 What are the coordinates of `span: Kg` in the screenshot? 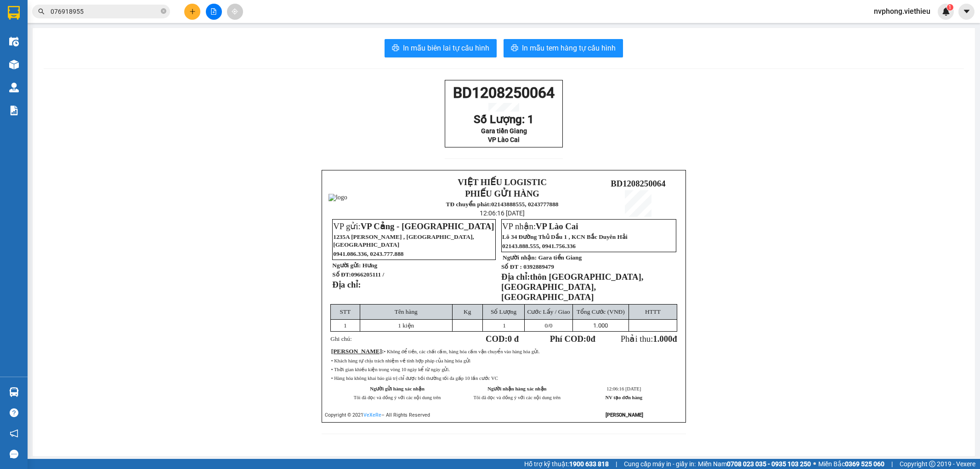 It's located at (467, 311).